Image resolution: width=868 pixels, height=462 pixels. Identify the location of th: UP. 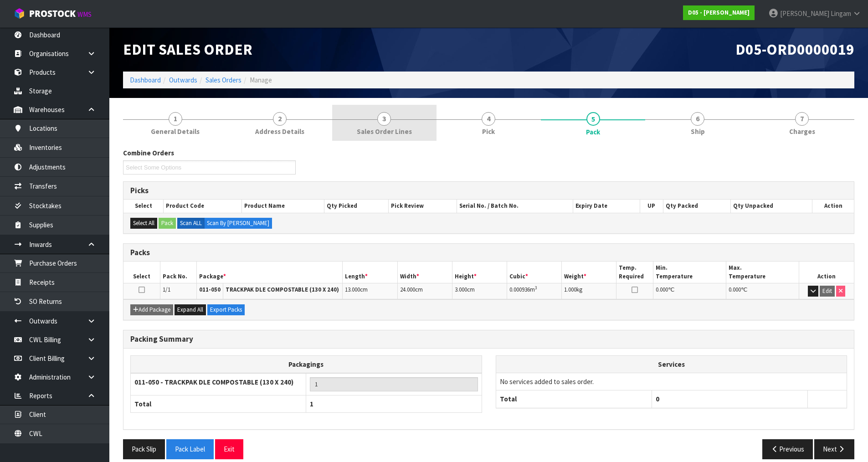
(651, 206).